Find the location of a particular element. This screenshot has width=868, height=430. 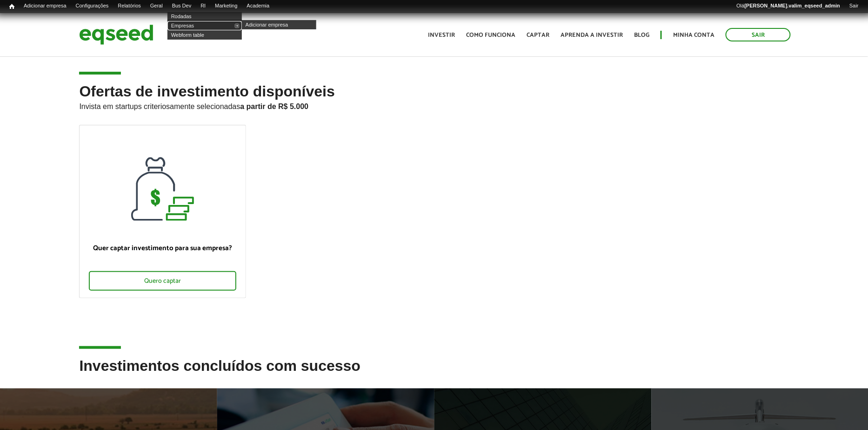

a: Início is located at coordinates (12, 7).